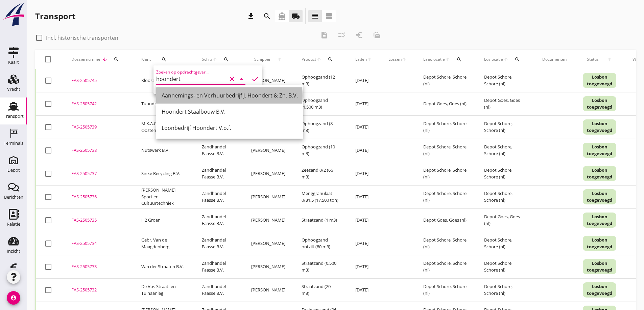  What do you see at coordinates (320, 220) in the screenshot?
I see `td: Straatzand (1 m3)` at bounding box center [320, 220].